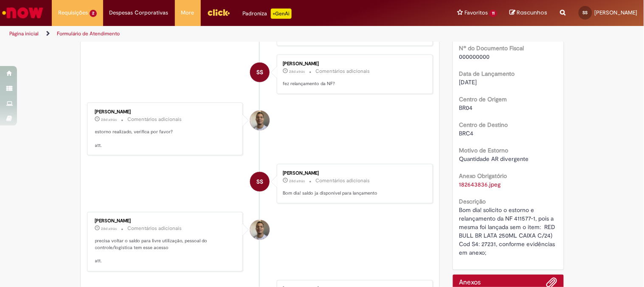 The height and width of the screenshot is (287, 644). Describe the element at coordinates (214, 34) in the screenshot. I see `ul: Trilhas de página` at that location.